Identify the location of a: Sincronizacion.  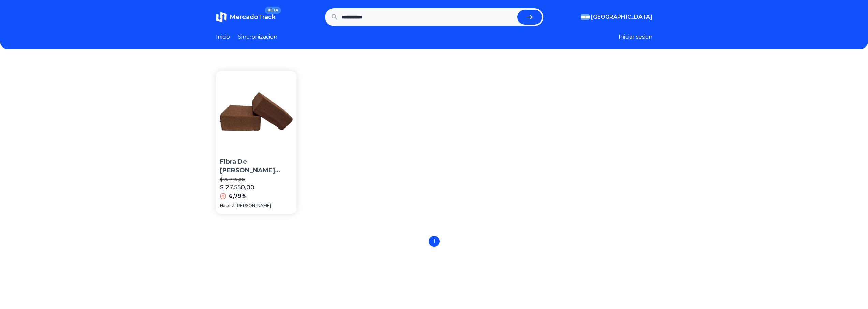
(257, 37).